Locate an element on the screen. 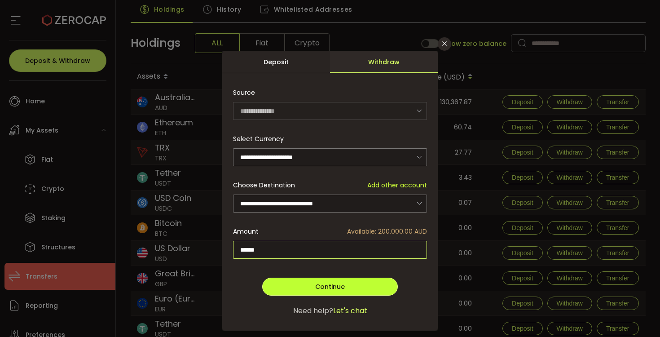 The image size is (660, 337). span: Amount is located at coordinates (246, 231).